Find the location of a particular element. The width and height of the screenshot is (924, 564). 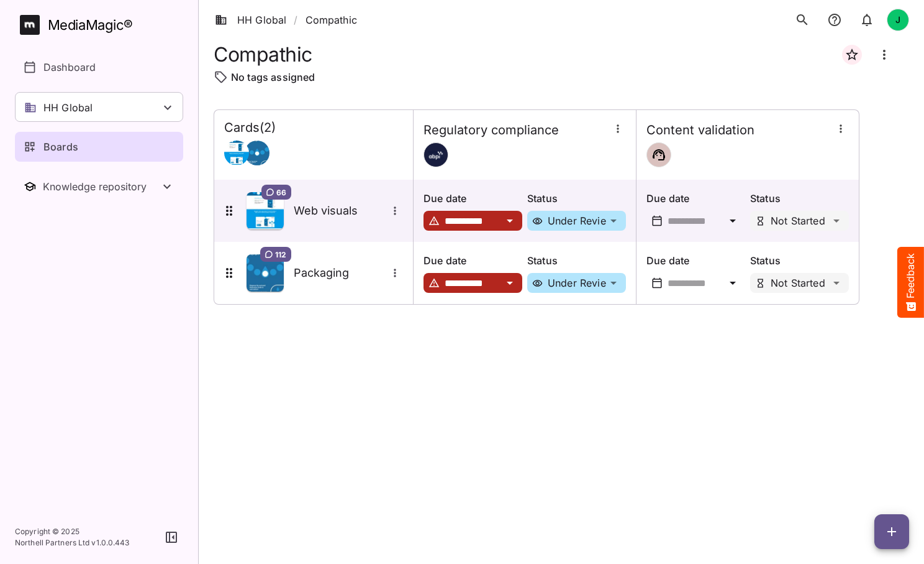

a: MediaMagic® is located at coordinates (102, 25).